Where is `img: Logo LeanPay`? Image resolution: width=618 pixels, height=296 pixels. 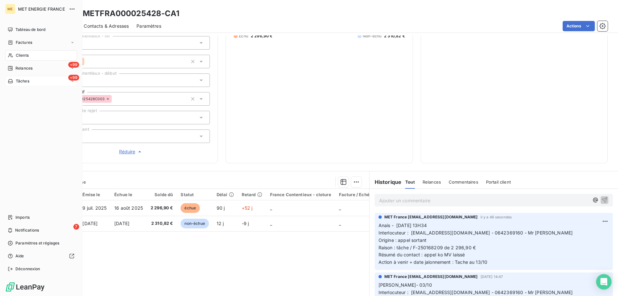
img: Logo LeanPay is located at coordinates (25, 287).